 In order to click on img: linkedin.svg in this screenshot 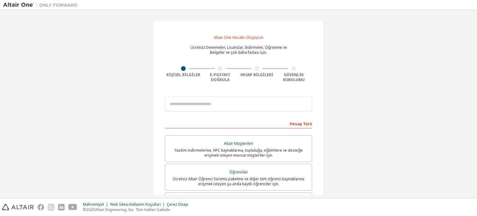, I will do `click(61, 207)`.